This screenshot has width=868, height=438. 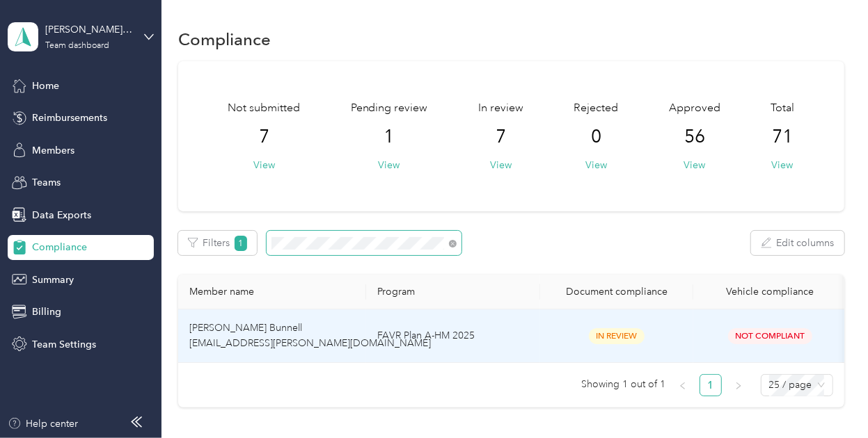 I want to click on span: Teams, so click(x=46, y=183).